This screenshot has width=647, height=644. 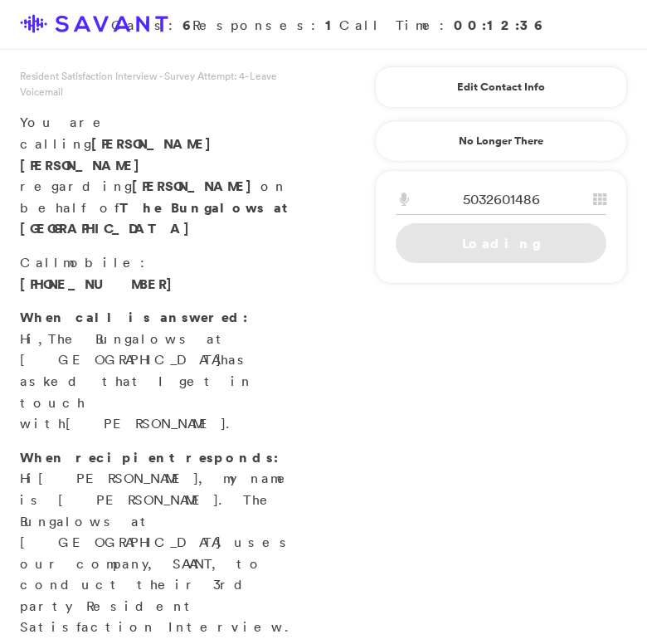 What do you see at coordinates (501, 243) in the screenshot?
I see `a: Loading` at bounding box center [501, 243].